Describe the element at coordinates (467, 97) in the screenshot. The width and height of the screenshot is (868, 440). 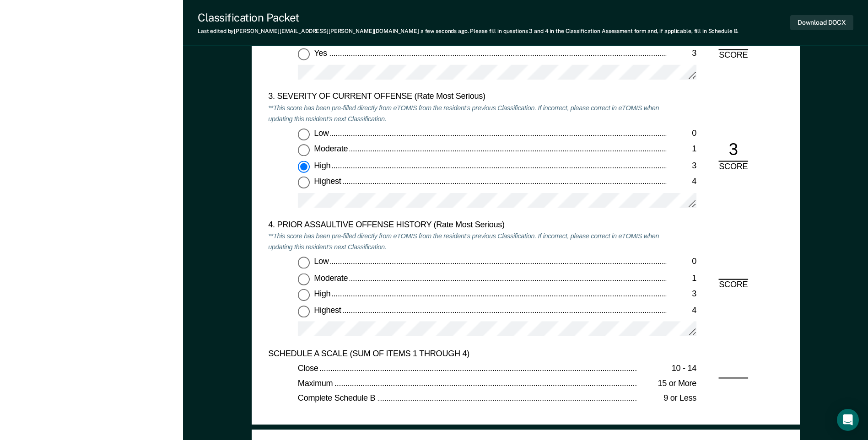
I see `div: 3. SEVERITY OF CURRENT OFFENSE (Rate Most Serious)` at that location.